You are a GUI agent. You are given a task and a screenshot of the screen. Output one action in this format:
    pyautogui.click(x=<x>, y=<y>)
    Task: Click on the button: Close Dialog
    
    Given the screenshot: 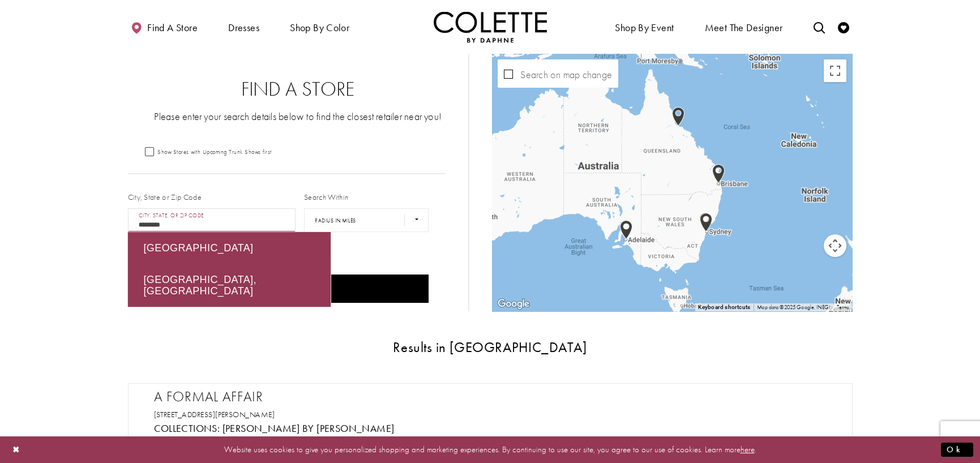 What is the action you would take?
    pyautogui.click(x=16, y=449)
    